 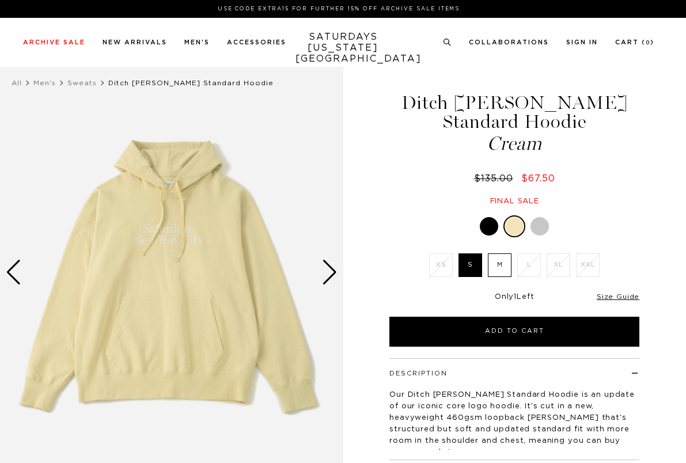 What do you see at coordinates (256, 42) in the screenshot?
I see `a: Accessories` at bounding box center [256, 42].